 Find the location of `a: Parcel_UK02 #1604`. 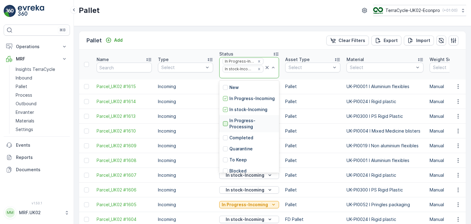

a: Parcel_UK02 #1604 is located at coordinates (124, 219).